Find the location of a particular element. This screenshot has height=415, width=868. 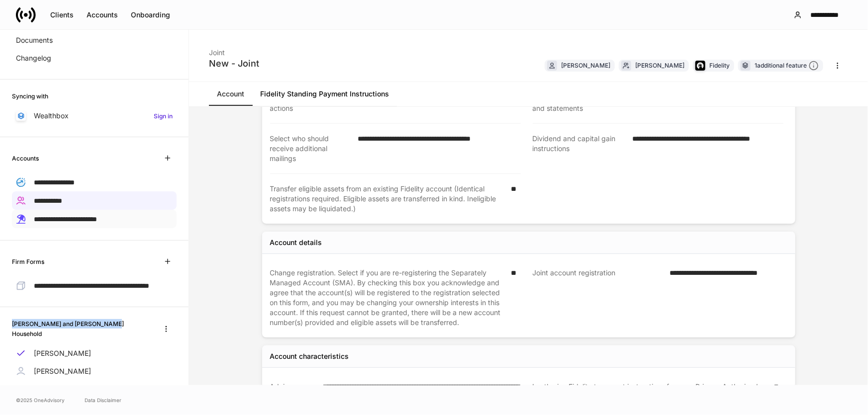

div: Account characteristics is located at coordinates (309, 357).